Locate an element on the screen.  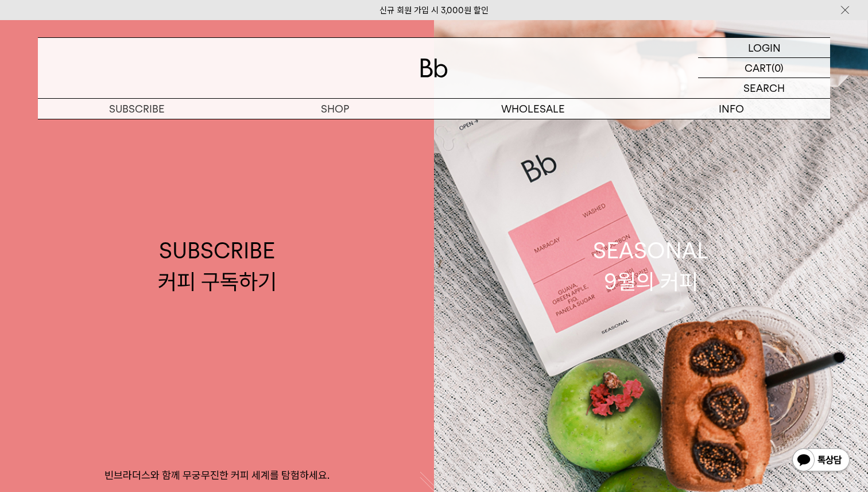
p: SEARCH is located at coordinates (764, 88).